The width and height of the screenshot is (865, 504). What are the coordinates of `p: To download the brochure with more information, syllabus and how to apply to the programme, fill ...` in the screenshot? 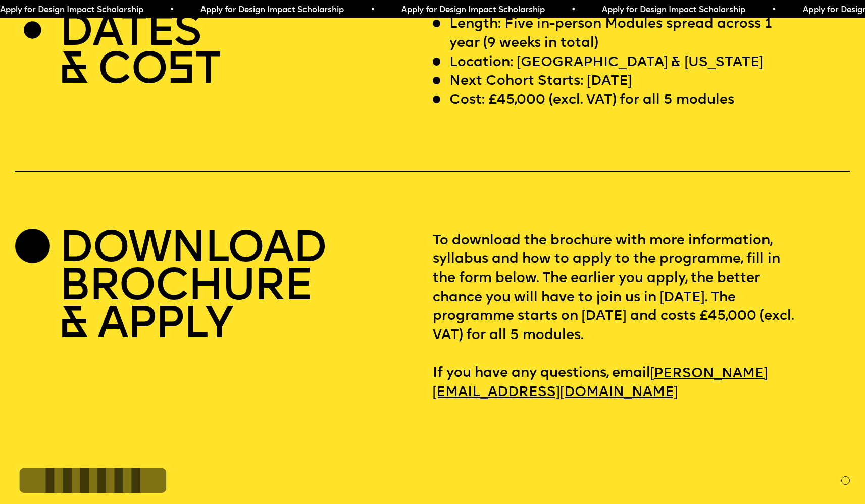 It's located at (641, 317).